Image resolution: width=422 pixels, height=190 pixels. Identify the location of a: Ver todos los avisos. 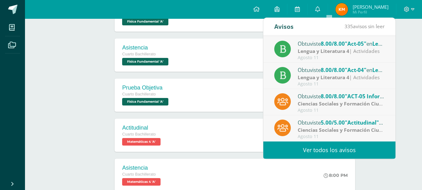
(329, 150).